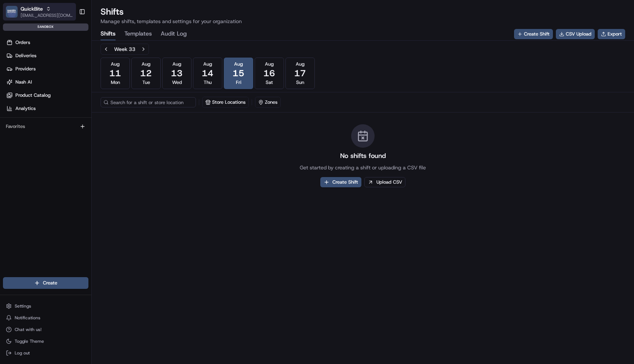 The height and width of the screenshot is (364, 634). Describe the element at coordinates (177, 83) in the screenshot. I see `span: Wed` at that location.